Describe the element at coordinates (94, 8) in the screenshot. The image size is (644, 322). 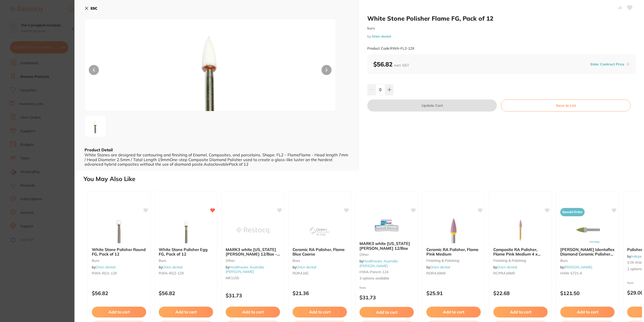
I see `b: ESC` at that location.